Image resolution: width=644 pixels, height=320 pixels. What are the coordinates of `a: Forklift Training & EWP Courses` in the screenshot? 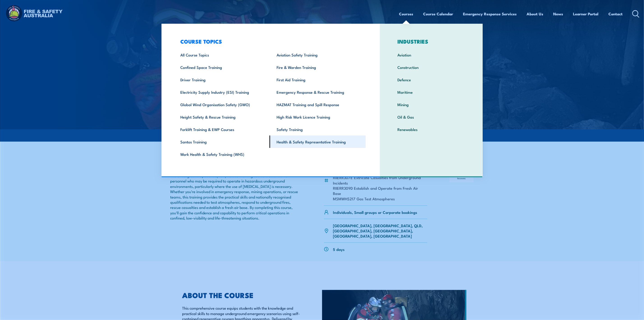 It's located at (222, 129).